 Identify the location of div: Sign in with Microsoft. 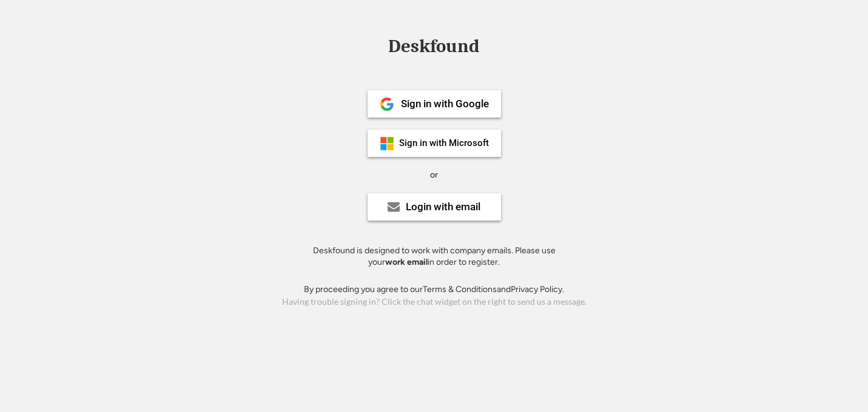
(444, 143).